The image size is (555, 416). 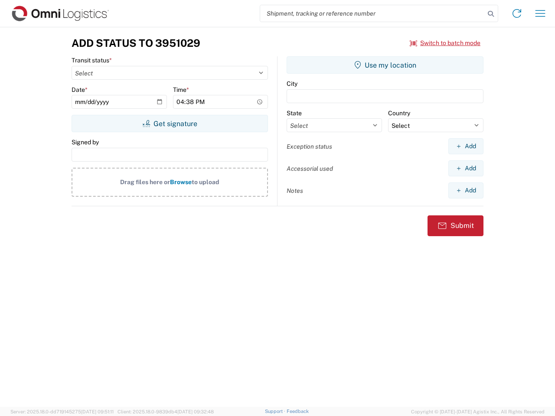 I want to click on label: Country, so click(x=399, y=113).